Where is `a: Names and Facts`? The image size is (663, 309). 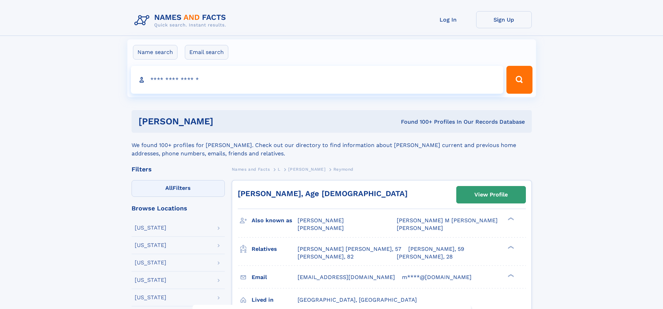 a: Names and Facts is located at coordinates (251, 169).